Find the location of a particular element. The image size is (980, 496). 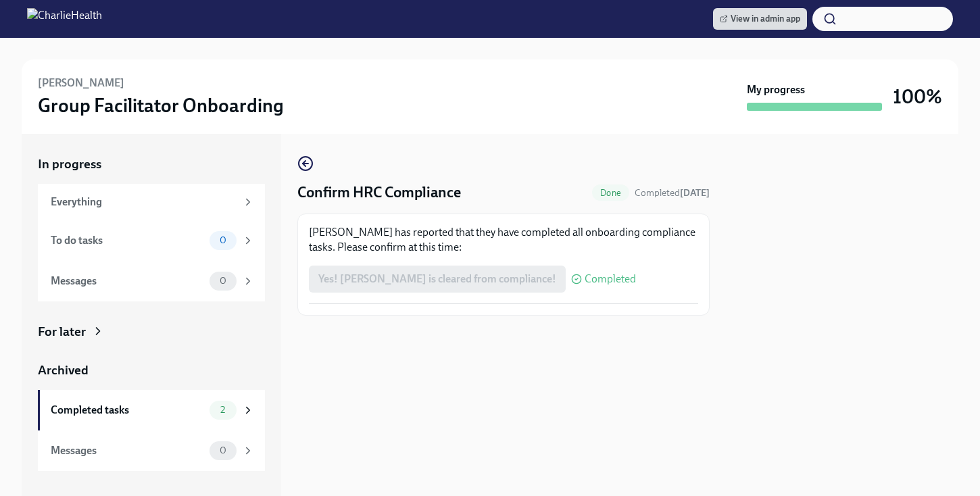

a: In progress is located at coordinates (151, 164).